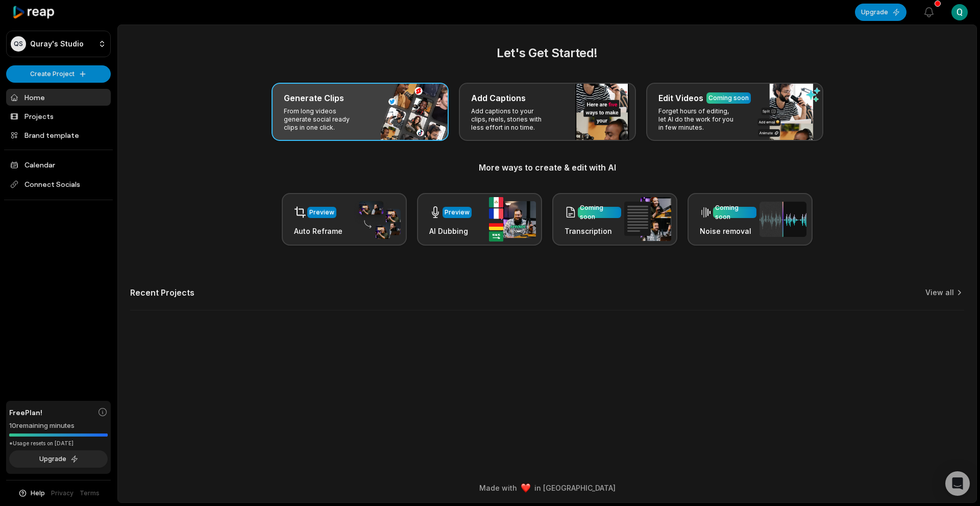 The height and width of the screenshot is (506, 980). I want to click on div: QS, so click(18, 44).